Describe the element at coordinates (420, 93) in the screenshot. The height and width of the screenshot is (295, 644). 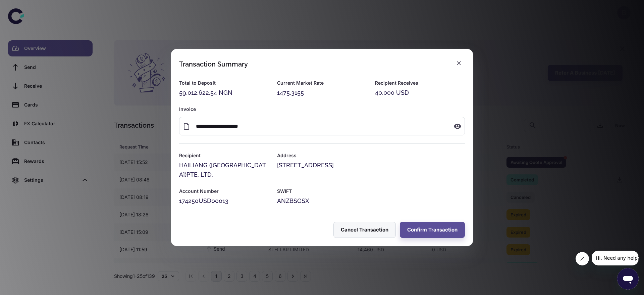
I see `div: 40,000 USD` at that location.